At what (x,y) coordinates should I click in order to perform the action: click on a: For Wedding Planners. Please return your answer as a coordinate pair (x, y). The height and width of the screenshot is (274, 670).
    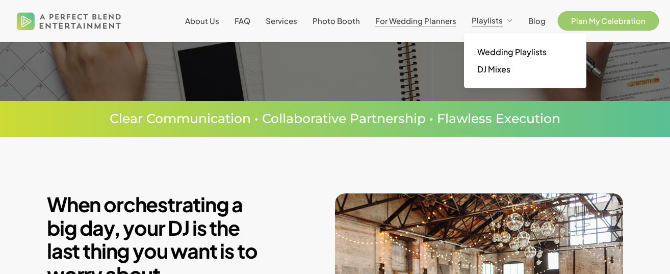
    Looking at the image, I should click on (415, 21).